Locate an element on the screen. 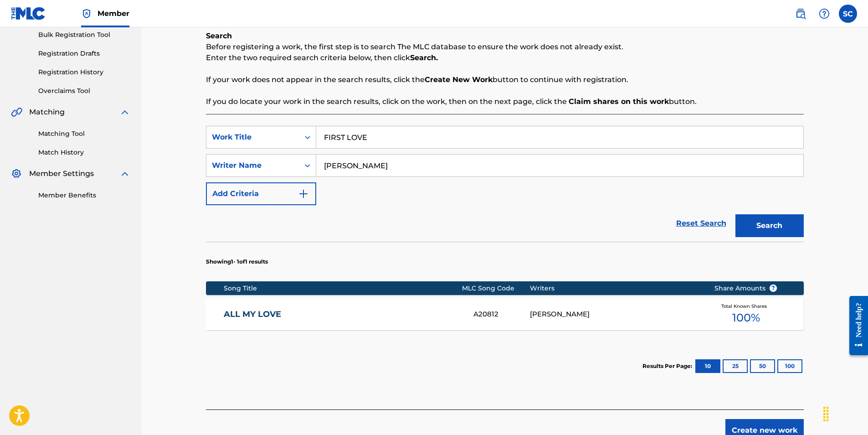  span: Member Settings is located at coordinates (62, 174).